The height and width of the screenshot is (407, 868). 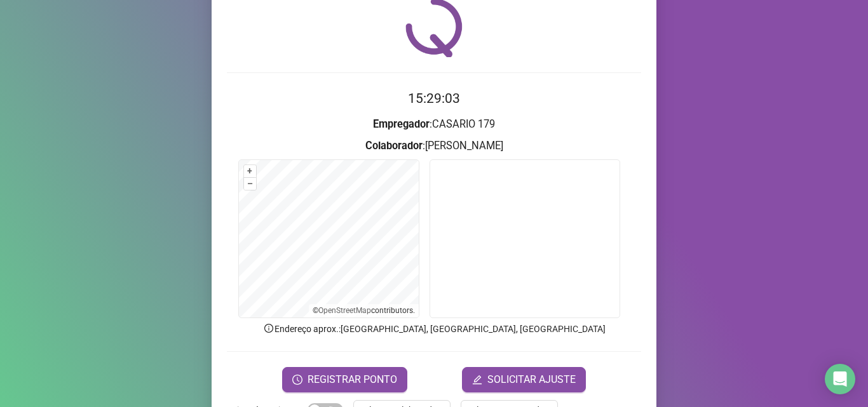 What do you see at coordinates (344, 380) in the screenshot?
I see `button: REGISTRAR PONTO` at bounding box center [344, 380].